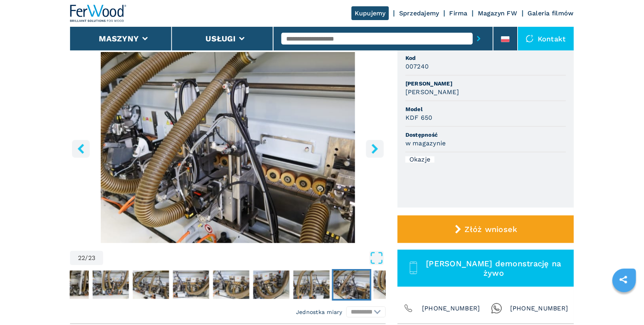 This screenshot has width=644, height=325. I want to click on button: Usługi, so click(221, 39).